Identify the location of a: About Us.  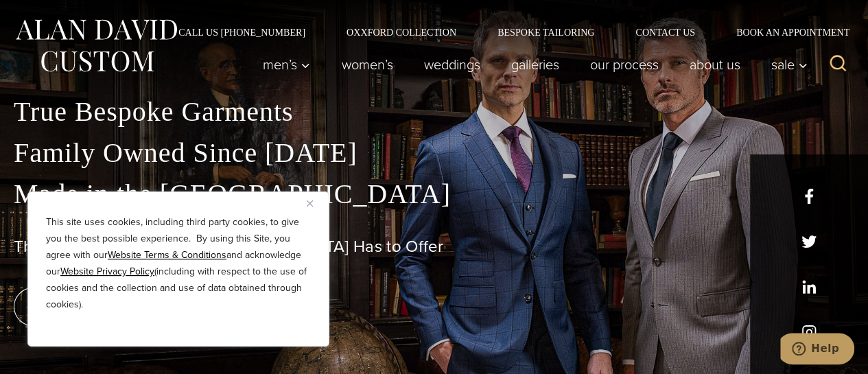
(715, 64).